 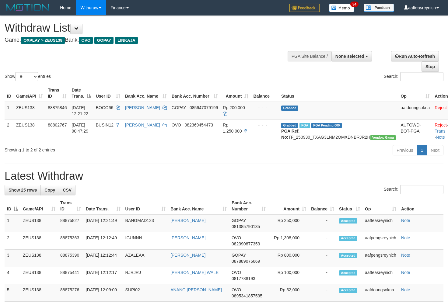 I want to click on a: Previous, so click(x=405, y=150).